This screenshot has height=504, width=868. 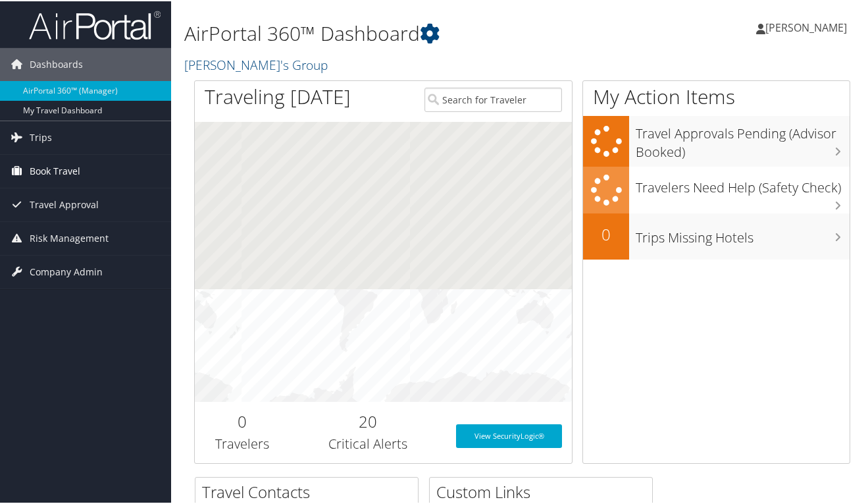 What do you see at coordinates (310, 490) in the screenshot?
I see `h2: Travel Contacts` at bounding box center [310, 490].